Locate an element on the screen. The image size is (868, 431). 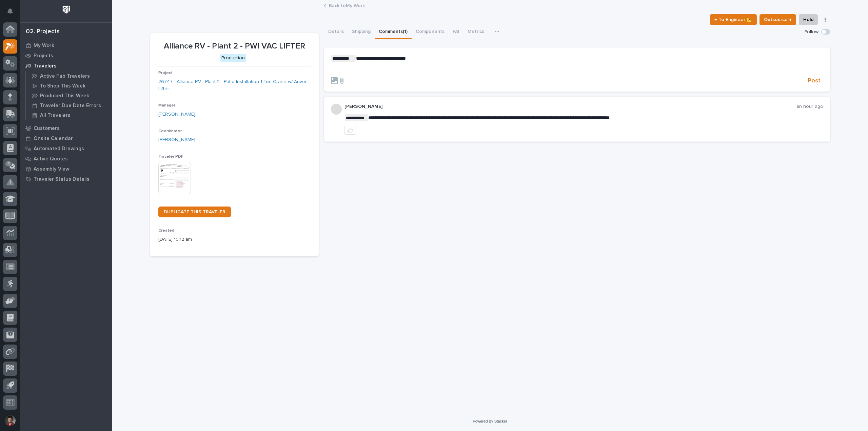
button: Details is located at coordinates (336, 32).